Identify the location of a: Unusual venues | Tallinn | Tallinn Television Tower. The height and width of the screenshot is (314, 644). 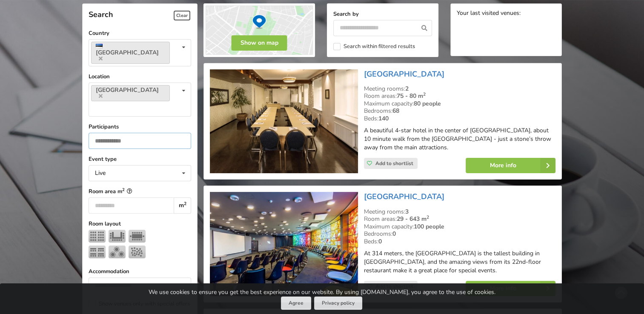
(284, 244).